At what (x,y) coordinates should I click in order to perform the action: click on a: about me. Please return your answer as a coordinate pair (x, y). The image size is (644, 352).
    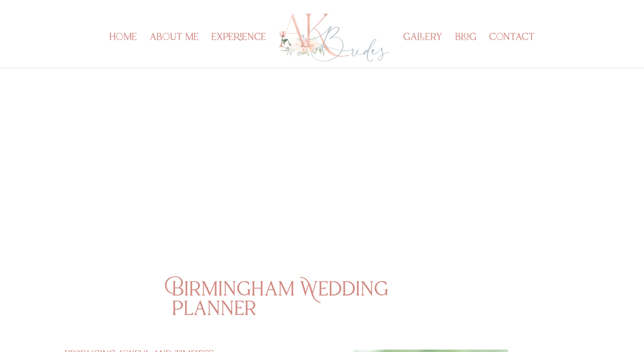
    Looking at the image, I should click on (174, 51).